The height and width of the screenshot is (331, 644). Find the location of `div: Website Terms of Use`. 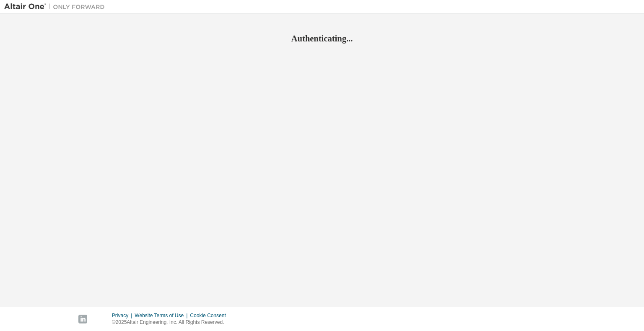

div: Website Terms of Use is located at coordinates (162, 316).